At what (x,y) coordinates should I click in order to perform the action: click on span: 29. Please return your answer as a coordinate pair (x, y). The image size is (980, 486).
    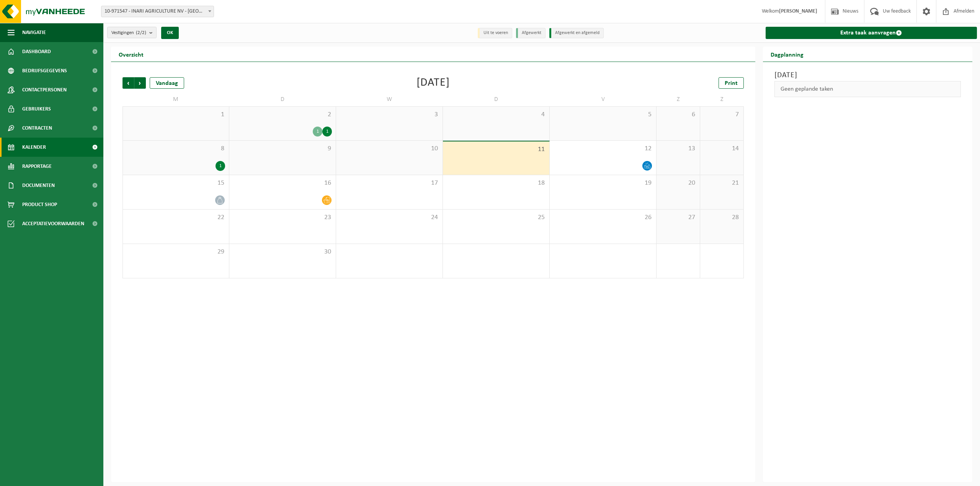
    Looking at the image, I should click on (175, 252).